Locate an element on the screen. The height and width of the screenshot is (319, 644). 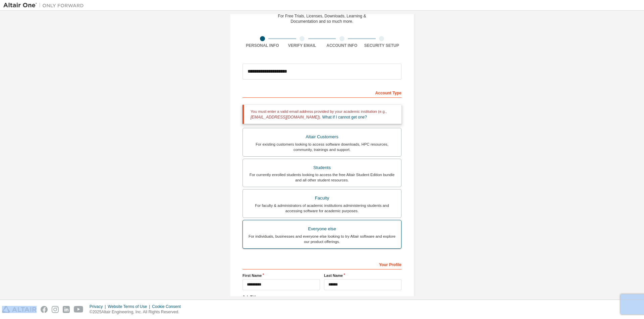
img: facebook.svg is located at coordinates (44, 310).